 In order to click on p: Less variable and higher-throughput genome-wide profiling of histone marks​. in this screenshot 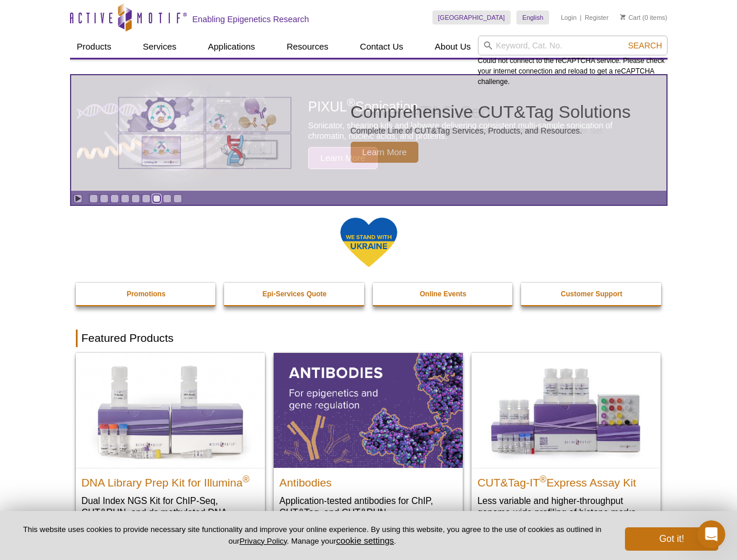, I will do `click(566, 506)`.